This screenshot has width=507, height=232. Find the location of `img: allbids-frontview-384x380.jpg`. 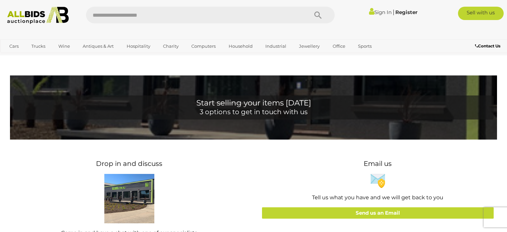

img: allbids-frontview-384x380.jpg is located at coordinates (129, 198).